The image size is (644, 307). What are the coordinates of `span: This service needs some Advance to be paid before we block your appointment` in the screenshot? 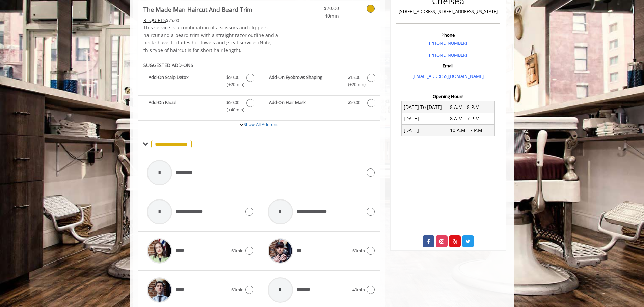 It's located at (155, 20).